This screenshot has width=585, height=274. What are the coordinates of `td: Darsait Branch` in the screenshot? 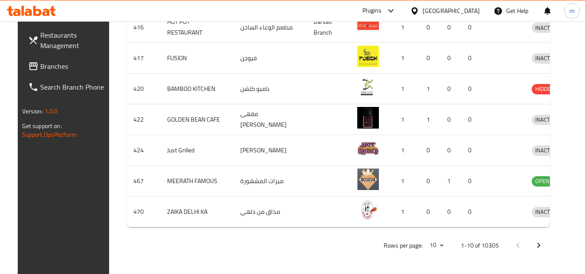 It's located at (328, 27).